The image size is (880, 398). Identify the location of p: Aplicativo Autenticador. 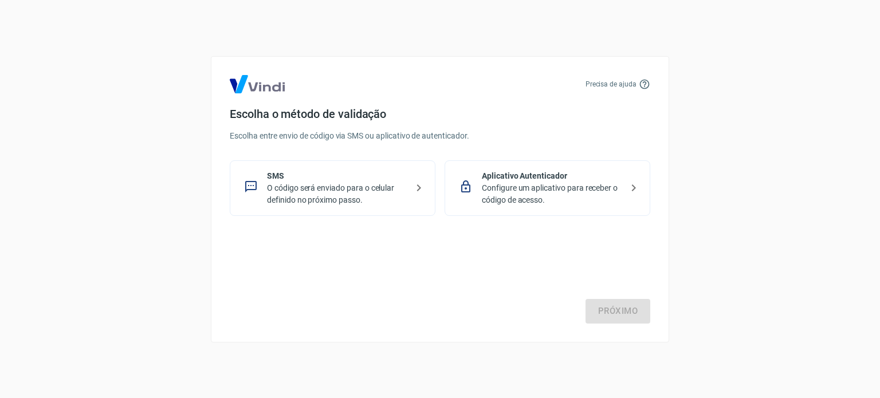
(551, 176).